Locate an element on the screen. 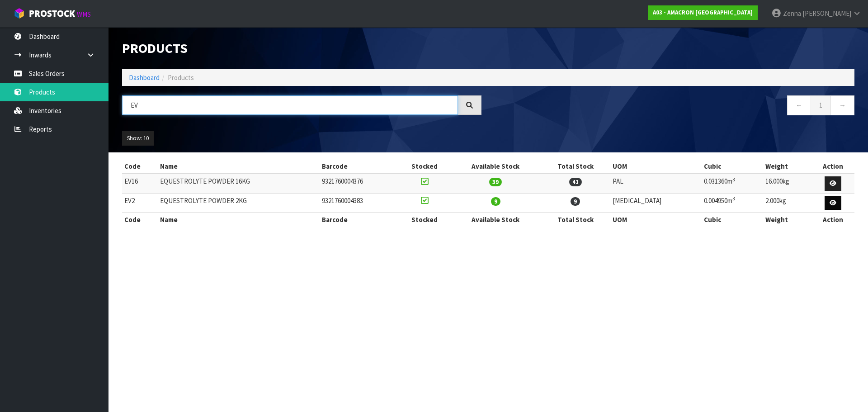  td: 2.000kg is located at coordinates (788, 202).